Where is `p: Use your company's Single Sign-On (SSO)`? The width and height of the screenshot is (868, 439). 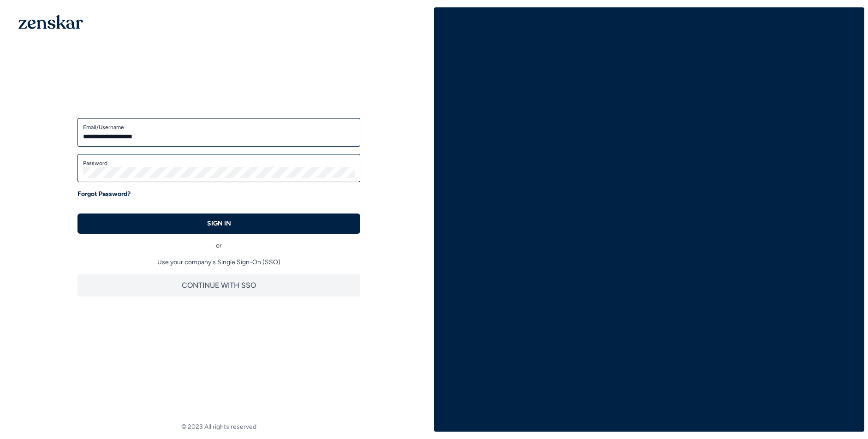 p: Use your company's Single Sign-On (SSO) is located at coordinates (219, 262).